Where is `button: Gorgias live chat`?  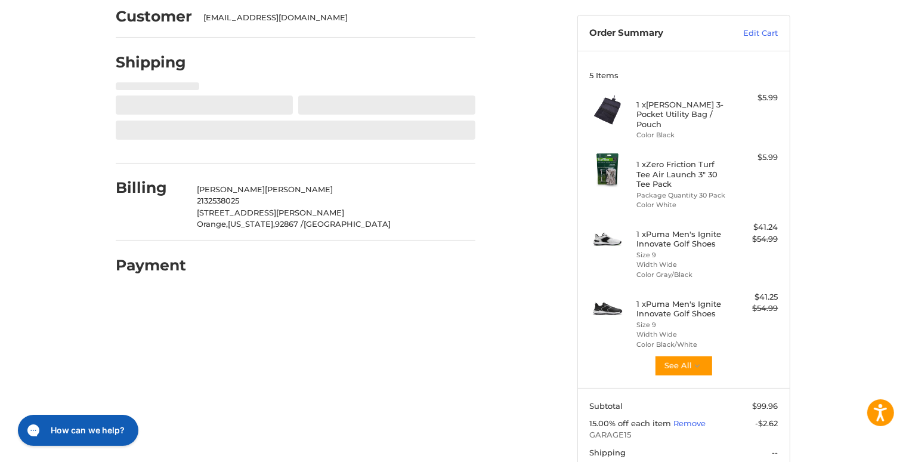 button: Gorgias live chat is located at coordinates (66, 20).